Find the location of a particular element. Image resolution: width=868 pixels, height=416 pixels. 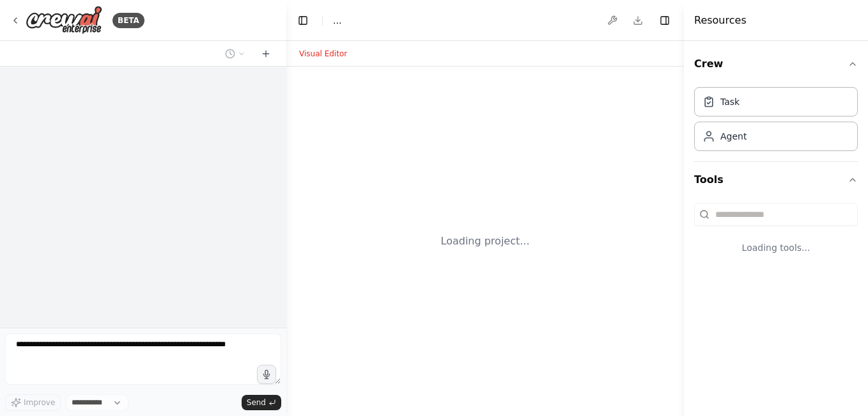

div: Agent is located at coordinates (733, 136).